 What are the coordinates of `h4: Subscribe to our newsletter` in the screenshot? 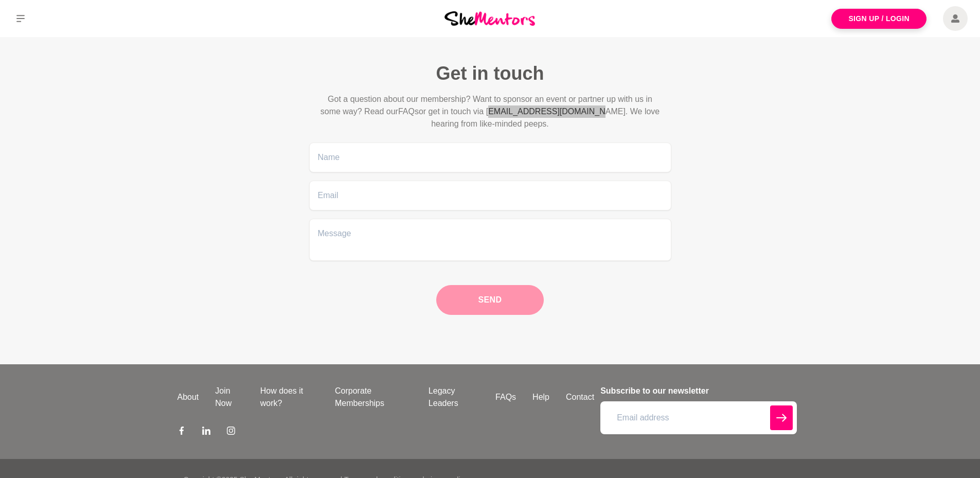 It's located at (698, 391).